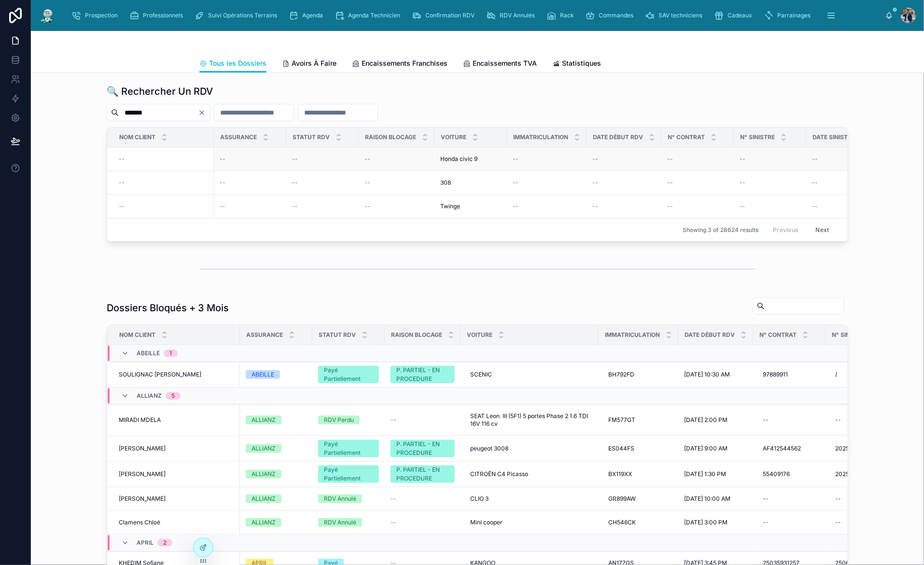  I want to click on a: 20251118588, so click(866, 448).